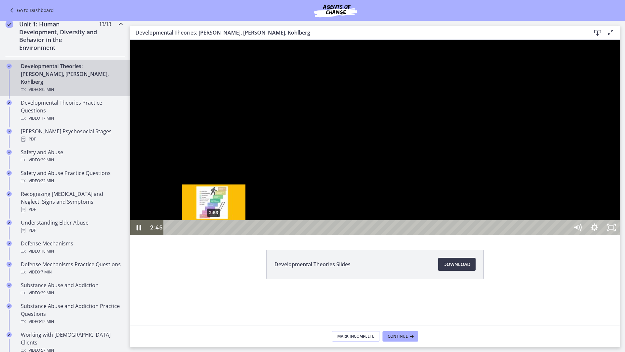 This screenshot has height=352, width=625. Describe the element at coordinates (72, 156) in the screenshot. I see `div: Safety and Abuse` at that location.